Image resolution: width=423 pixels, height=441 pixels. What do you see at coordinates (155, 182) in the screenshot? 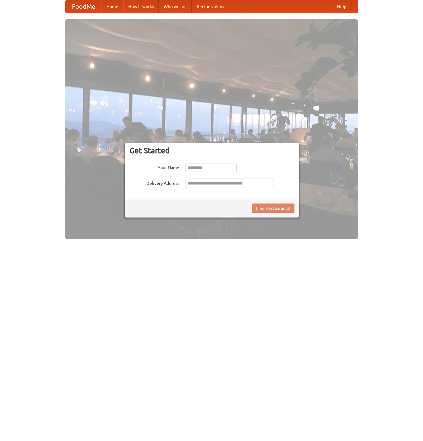
I see `label: Delivery Address` at bounding box center [155, 182].